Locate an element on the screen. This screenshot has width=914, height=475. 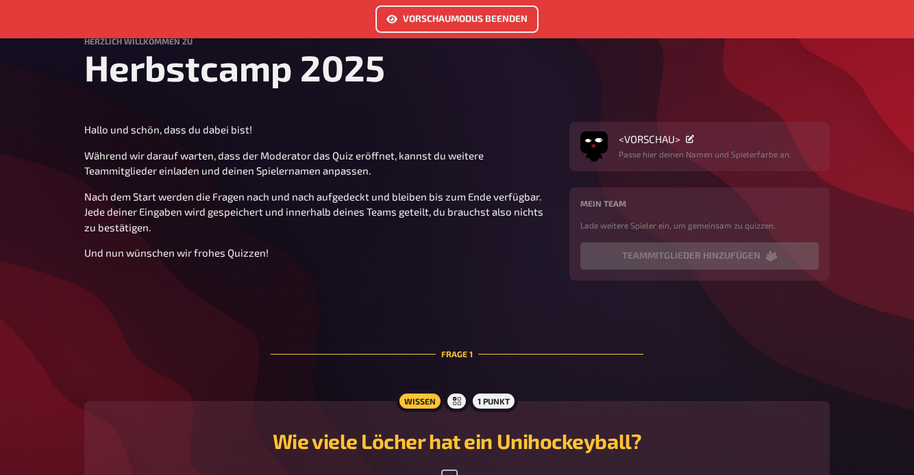
div: 1 Punkt is located at coordinates (493, 401).